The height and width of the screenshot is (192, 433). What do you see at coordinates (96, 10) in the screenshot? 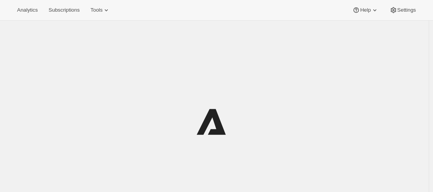
I see `span: Tools` at bounding box center [96, 10].